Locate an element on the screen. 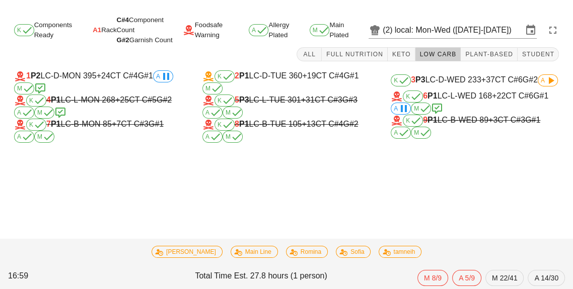 The image size is (573, 289). span: 7 is located at coordinates (48, 124).